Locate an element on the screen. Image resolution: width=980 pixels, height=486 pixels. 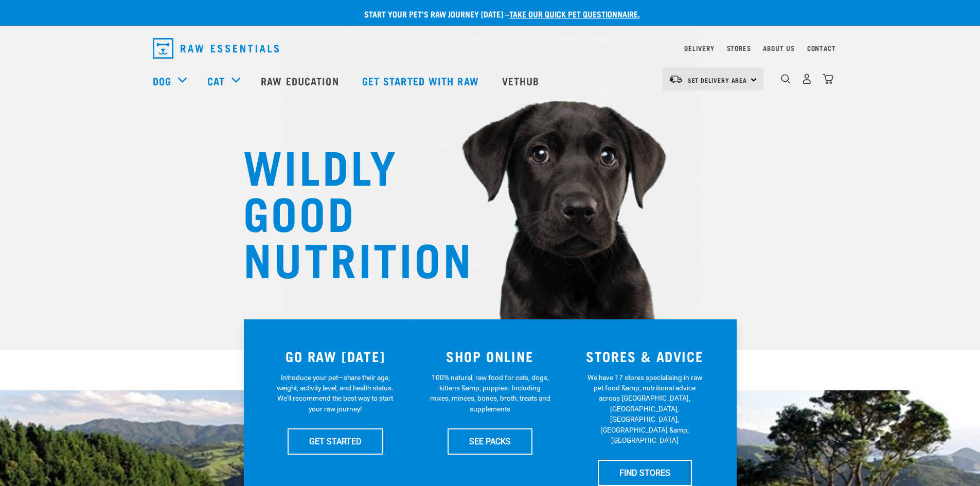
img: user.png is located at coordinates (807, 79).